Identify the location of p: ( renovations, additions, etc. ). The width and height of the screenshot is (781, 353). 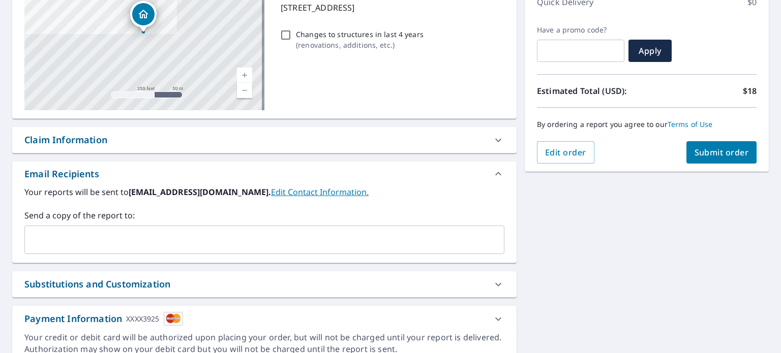
(359, 45).